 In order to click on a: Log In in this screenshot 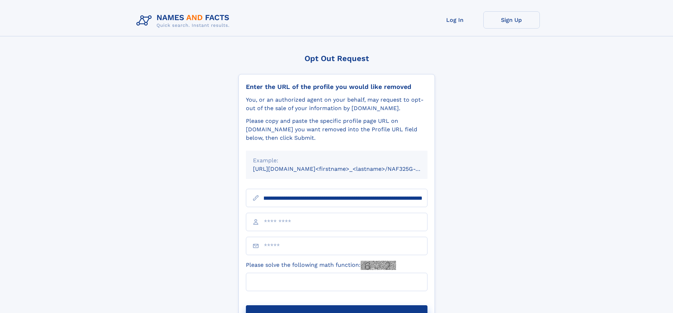, I will do `click(455, 20)`.